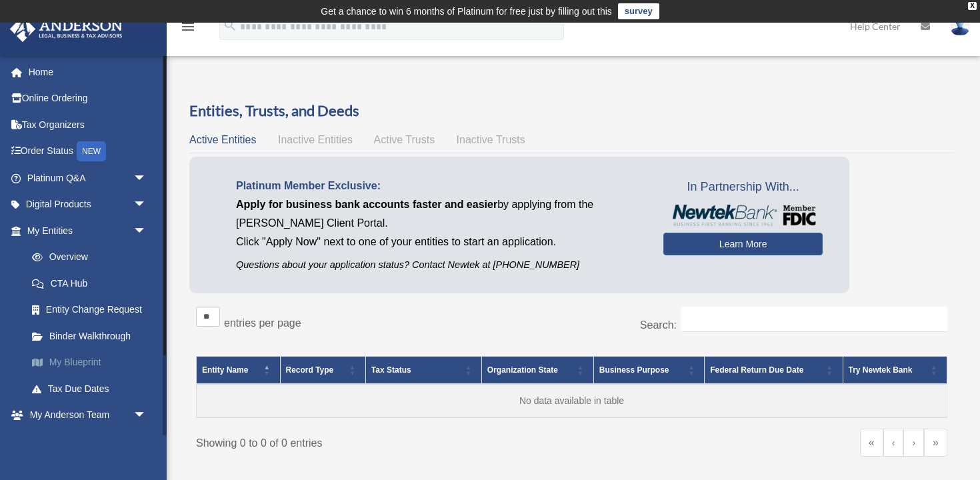 The height and width of the screenshot is (480, 980). I want to click on td: No data available in table, so click(572, 401).